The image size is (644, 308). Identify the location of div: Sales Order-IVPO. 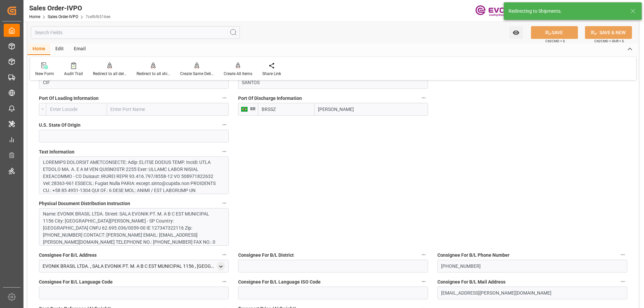
(70, 8).